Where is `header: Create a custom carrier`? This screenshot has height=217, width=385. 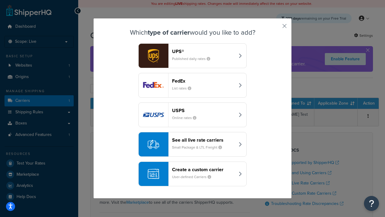
header: Create a custom carrier is located at coordinates (203, 169).